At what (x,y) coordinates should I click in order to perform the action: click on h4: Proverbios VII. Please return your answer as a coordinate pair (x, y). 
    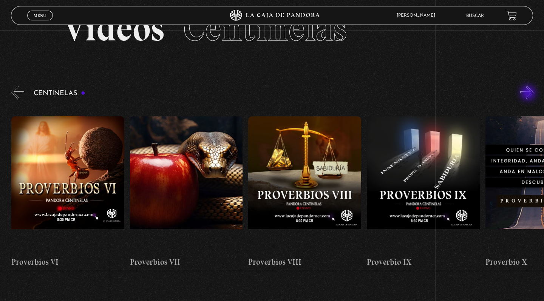
    Looking at the image, I should click on (186, 262).